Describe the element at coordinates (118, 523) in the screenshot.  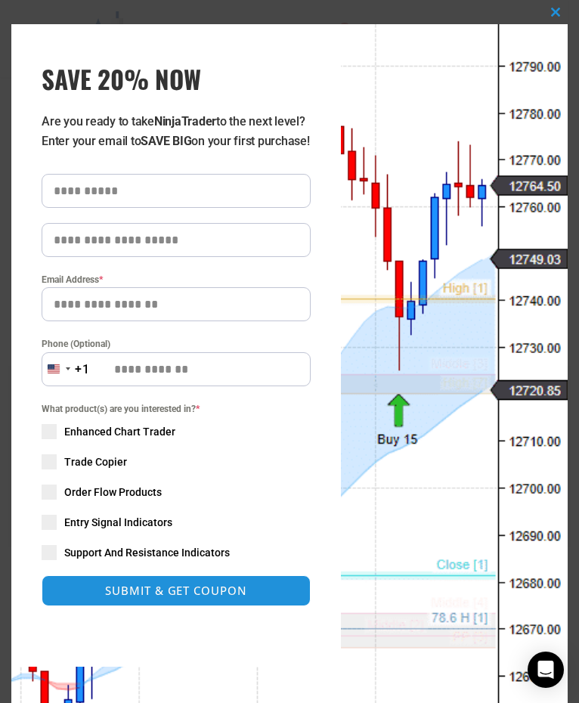
I see `span: Entry Signal Indicators` at that location.